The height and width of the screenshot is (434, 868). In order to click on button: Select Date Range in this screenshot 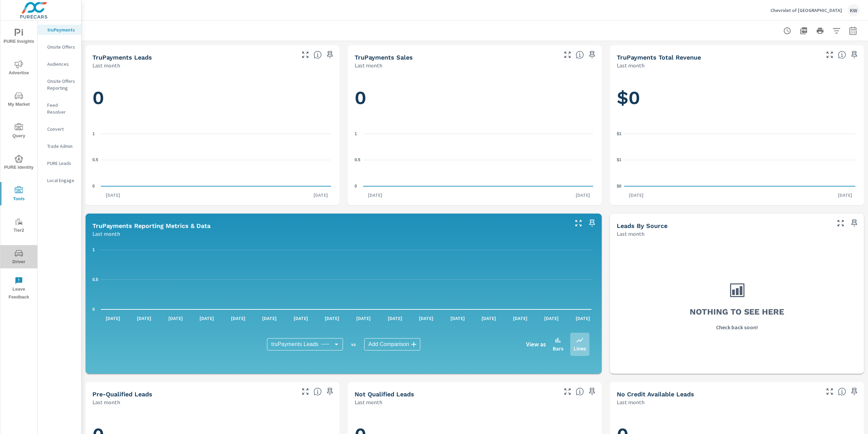, I will do `click(853, 31)`.